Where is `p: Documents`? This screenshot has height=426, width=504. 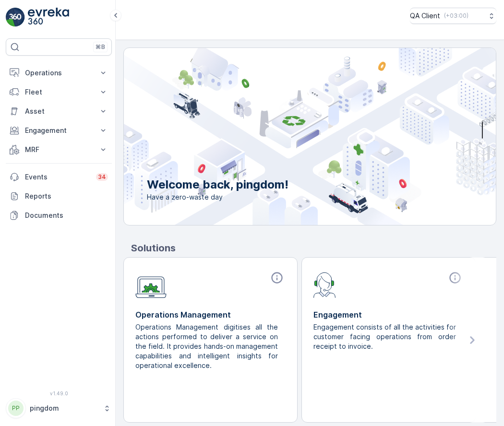 p: Documents is located at coordinates (66, 216).